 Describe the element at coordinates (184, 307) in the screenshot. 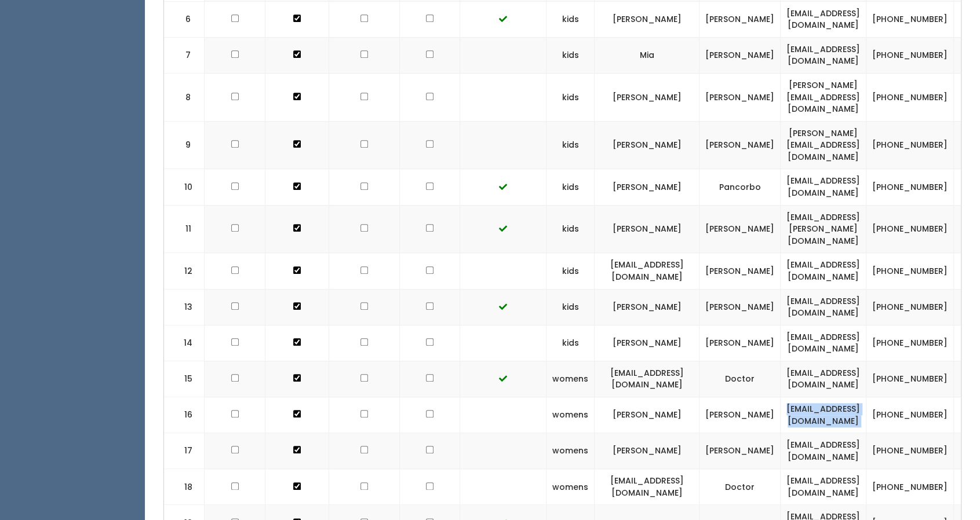

I see `td: 13` at that location.